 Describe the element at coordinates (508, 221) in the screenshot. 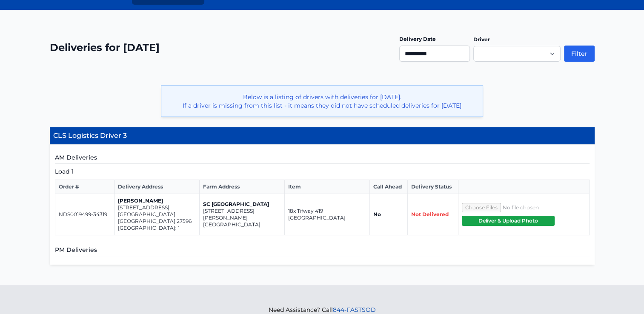

I see `button: Deliver & Upload Photo` at that location.